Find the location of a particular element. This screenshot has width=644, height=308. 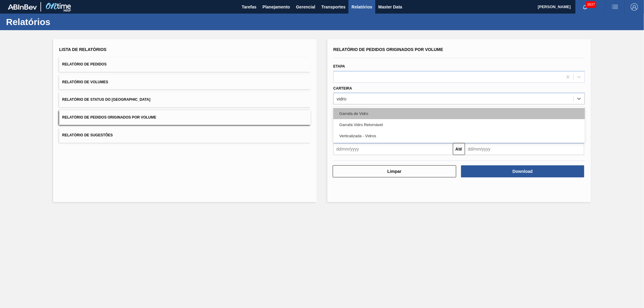

span: Relatórios is located at coordinates (362, 7).